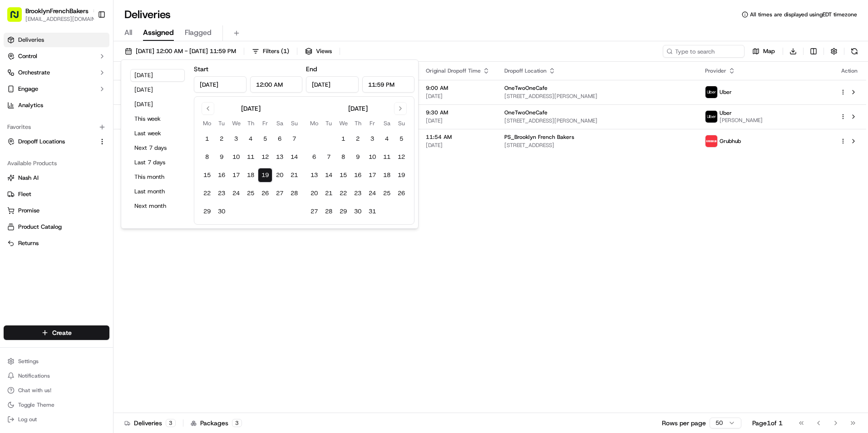 Image resolution: width=868 pixels, height=433 pixels. I want to click on button: 2, so click(221, 138).